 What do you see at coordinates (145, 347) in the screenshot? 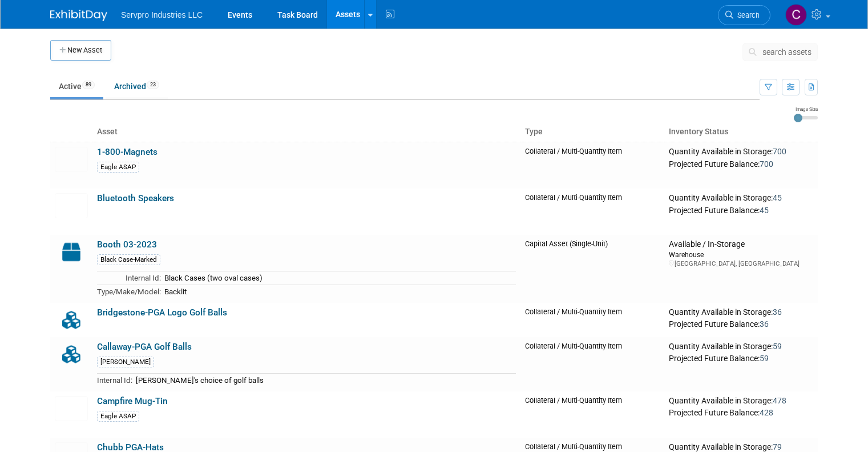
I see `a: Callaway-PGA Golf Balls` at bounding box center [145, 347].